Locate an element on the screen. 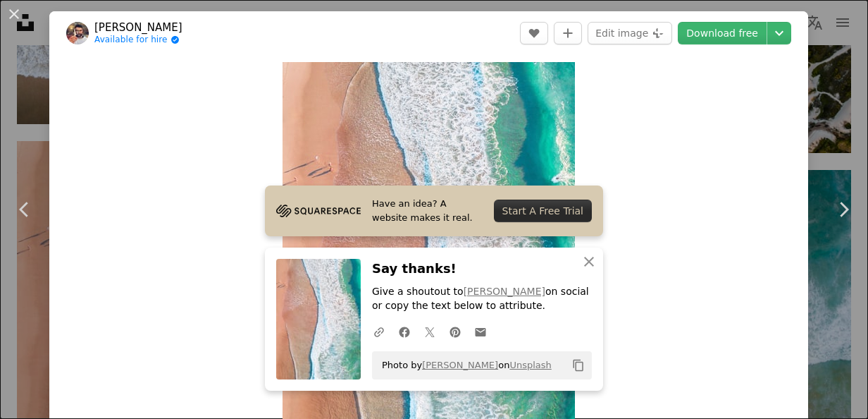 The height and width of the screenshot is (419, 868). img: file-1705255347840-230a6ab5bca9image is located at coordinates (319, 211).